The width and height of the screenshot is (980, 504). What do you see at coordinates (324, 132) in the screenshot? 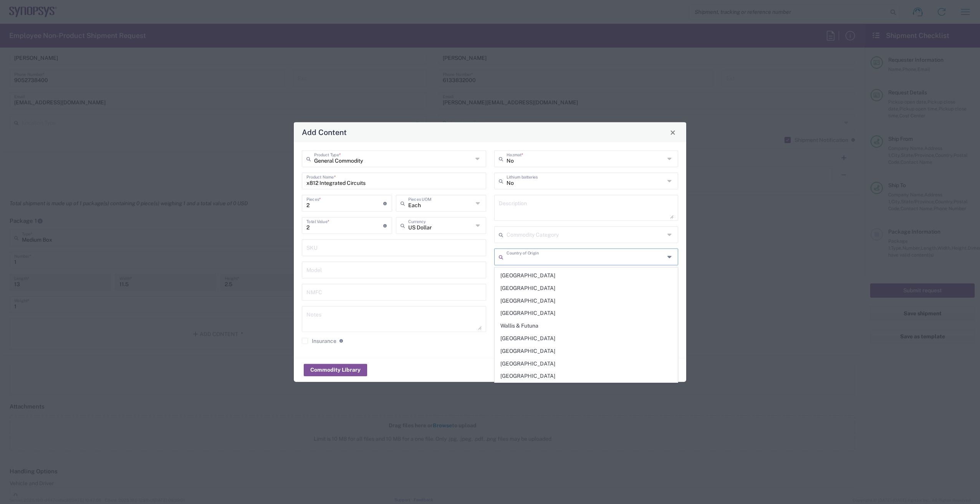
I see `h4: Add Content` at bounding box center [324, 132].